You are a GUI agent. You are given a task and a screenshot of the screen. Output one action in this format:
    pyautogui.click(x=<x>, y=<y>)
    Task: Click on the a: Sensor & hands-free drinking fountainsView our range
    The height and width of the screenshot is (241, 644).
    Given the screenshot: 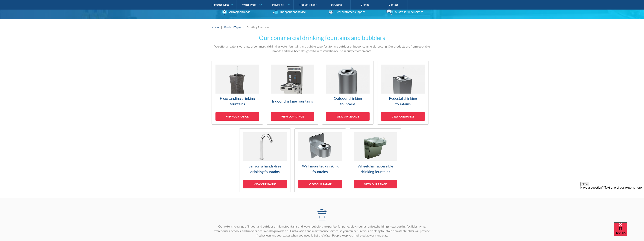 What is the action you would take?
    pyautogui.click(x=265, y=160)
    